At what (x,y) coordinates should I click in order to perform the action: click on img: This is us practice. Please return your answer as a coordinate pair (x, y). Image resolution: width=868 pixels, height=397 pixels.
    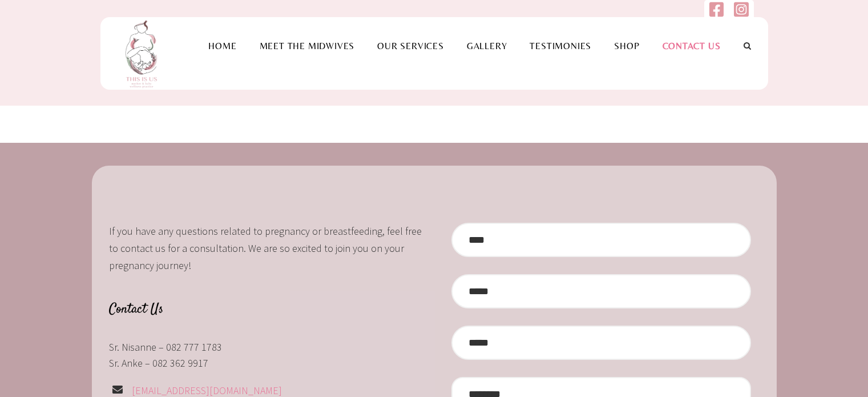
    Looking at the image, I should click on (143, 53).